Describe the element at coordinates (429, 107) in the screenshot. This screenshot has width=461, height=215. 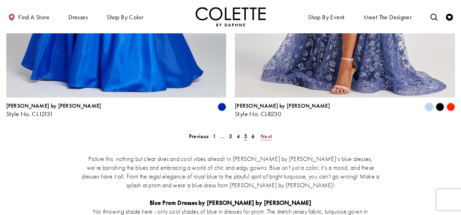
I see `i: Periwinkle` at that location.